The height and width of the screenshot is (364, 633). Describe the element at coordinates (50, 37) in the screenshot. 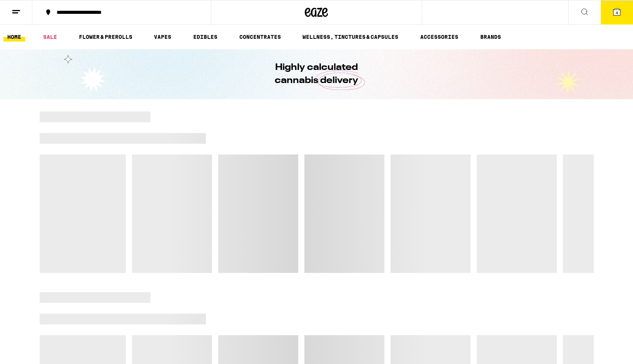

I see `a: SALE` at that location.